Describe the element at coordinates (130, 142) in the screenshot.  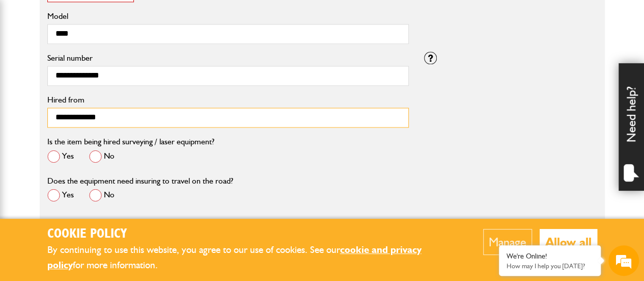
I see `label: Is the item being hired surveying / laser equipment?` at that location.